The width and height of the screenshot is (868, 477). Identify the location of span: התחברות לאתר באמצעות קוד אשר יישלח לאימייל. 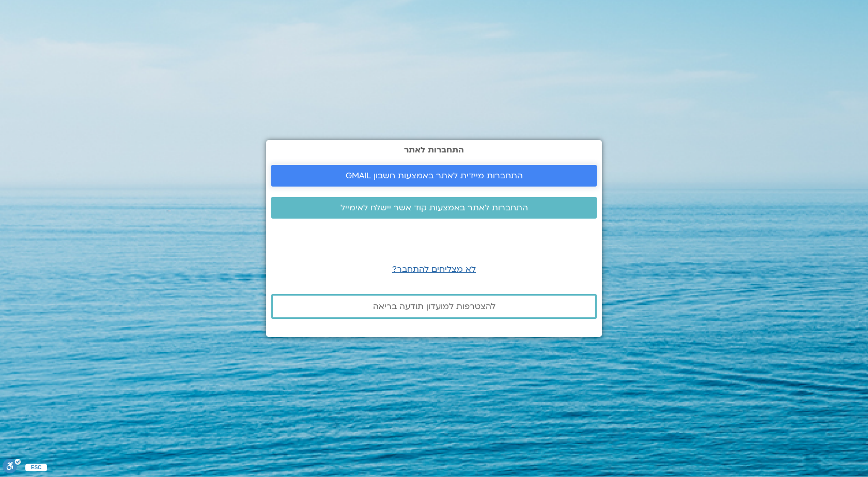
(434, 208).